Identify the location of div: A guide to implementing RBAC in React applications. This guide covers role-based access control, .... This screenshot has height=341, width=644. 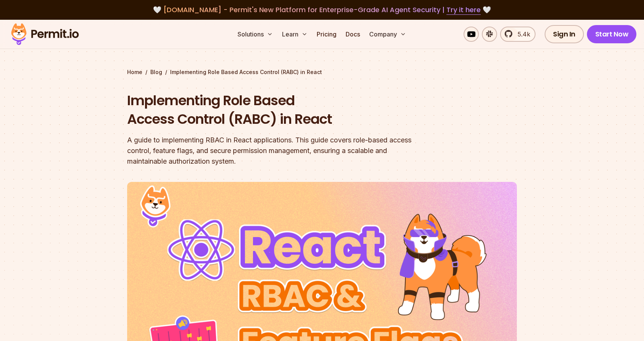
(273, 151).